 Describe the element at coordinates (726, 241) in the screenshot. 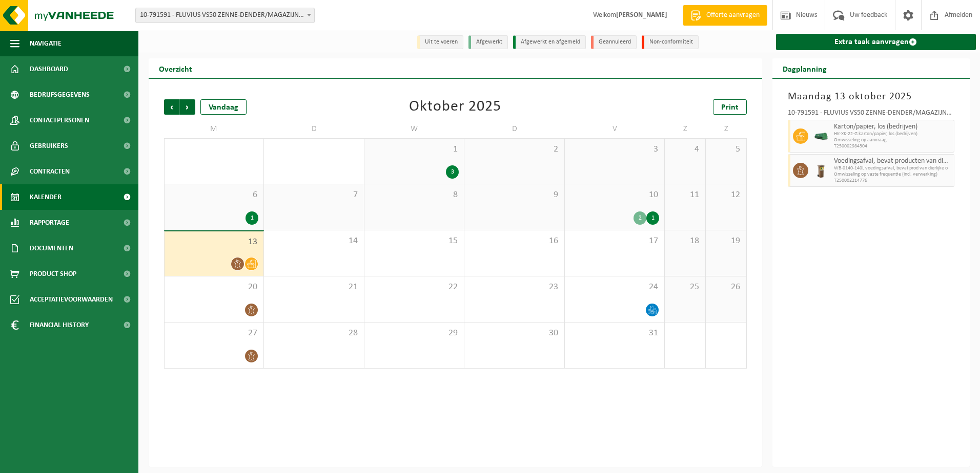

I see `span: 19` at that location.